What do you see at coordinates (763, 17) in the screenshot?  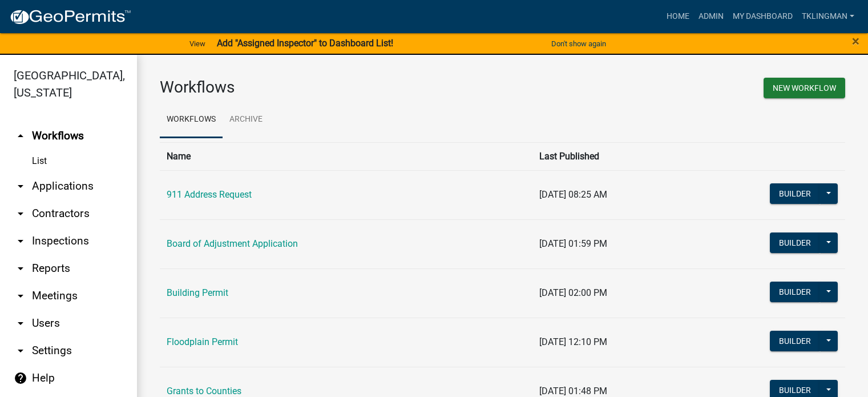 I see `a: My Dashboard` at bounding box center [763, 17].